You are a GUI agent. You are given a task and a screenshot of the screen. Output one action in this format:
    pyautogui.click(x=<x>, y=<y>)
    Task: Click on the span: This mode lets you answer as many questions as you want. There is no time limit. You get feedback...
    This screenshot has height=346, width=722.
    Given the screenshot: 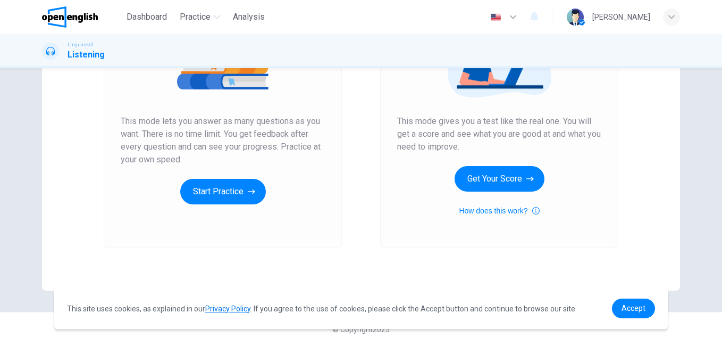 What is the action you would take?
    pyautogui.click(x=223, y=140)
    